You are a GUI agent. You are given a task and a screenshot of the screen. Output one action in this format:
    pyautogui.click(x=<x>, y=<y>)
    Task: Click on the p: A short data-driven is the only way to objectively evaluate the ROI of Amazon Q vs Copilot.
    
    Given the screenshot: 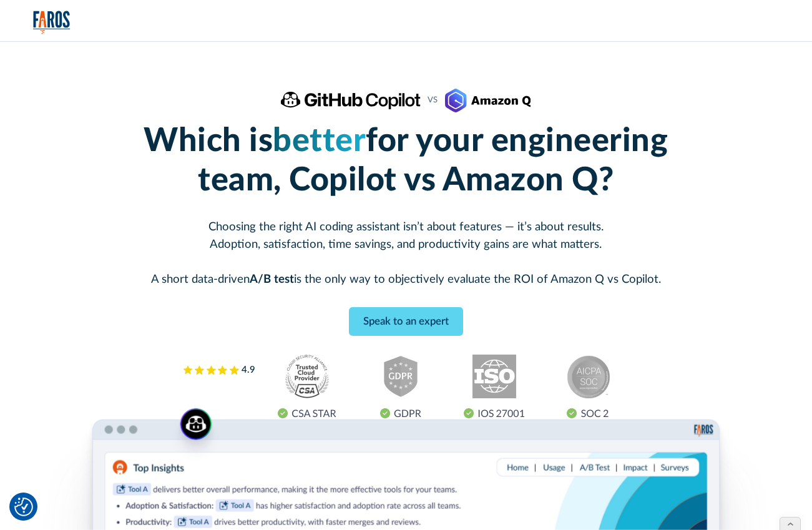 What is the action you would take?
    pyautogui.click(x=406, y=279)
    